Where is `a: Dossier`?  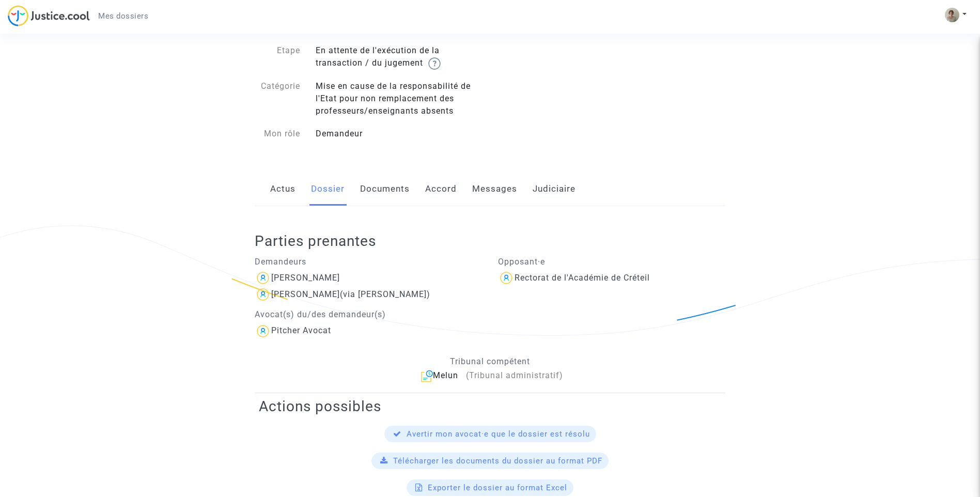 a: Dossier is located at coordinates (328, 189).